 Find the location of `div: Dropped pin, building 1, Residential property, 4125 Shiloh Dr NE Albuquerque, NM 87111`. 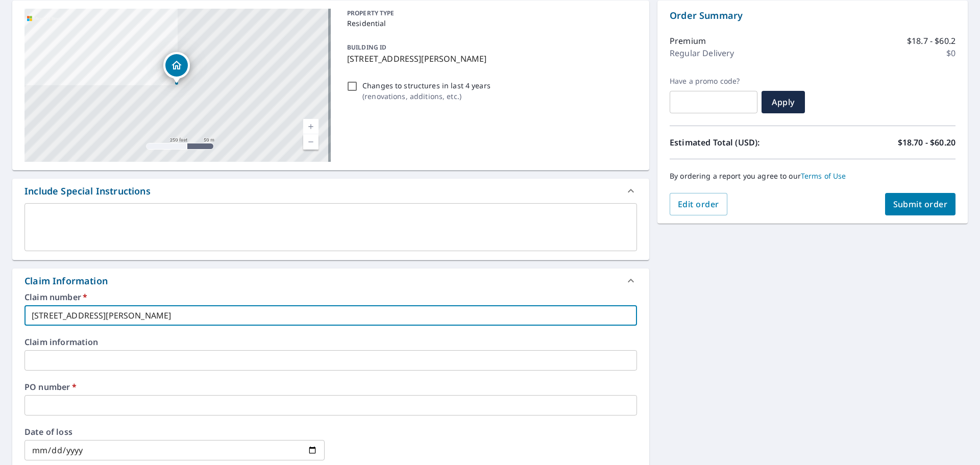

div: Dropped pin, building 1, Residential property, 4125 Shiloh Dr NE Albuquerque, NM 87111 is located at coordinates (177, 68).